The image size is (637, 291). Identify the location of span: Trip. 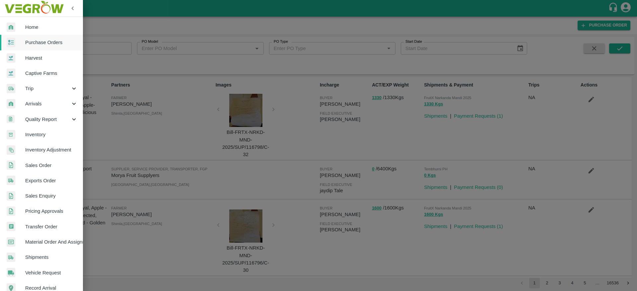
(48, 89).